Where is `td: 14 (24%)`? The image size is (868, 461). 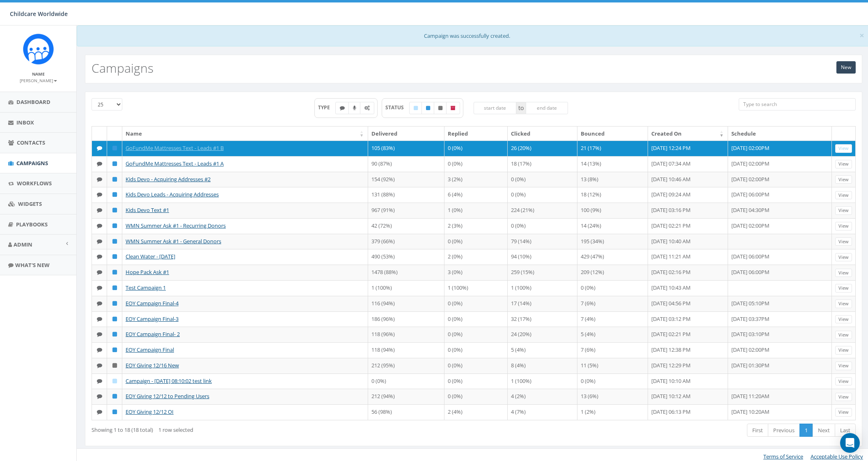 td: 14 (24%) is located at coordinates (613, 226).